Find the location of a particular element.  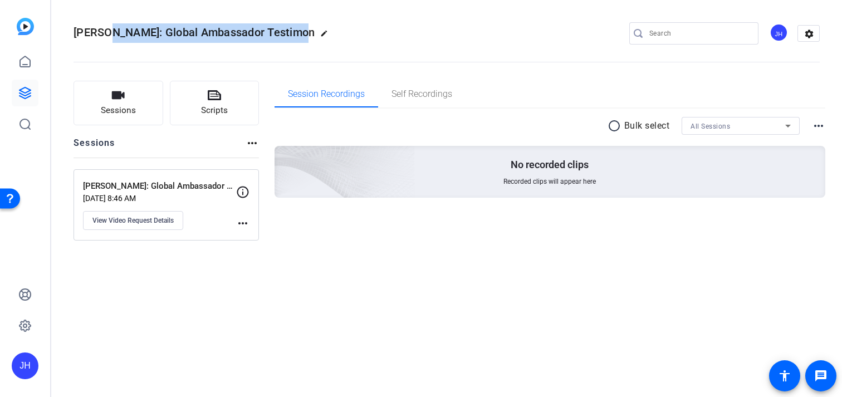

mat-icon: edit is located at coordinates (327, 36).